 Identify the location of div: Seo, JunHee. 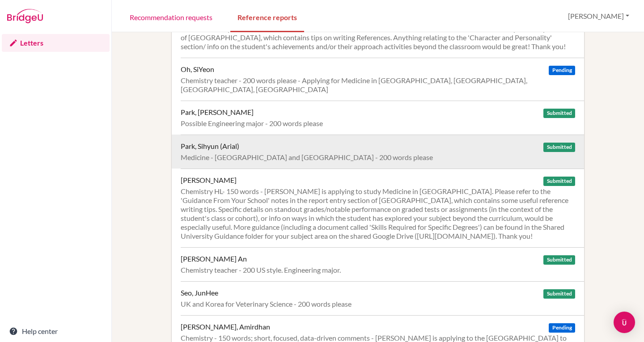
(199, 293).